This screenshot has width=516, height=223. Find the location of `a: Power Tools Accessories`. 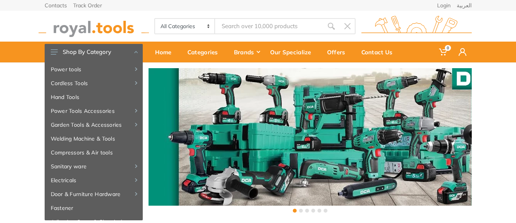

a: Power Tools Accessories is located at coordinates (93, 111).